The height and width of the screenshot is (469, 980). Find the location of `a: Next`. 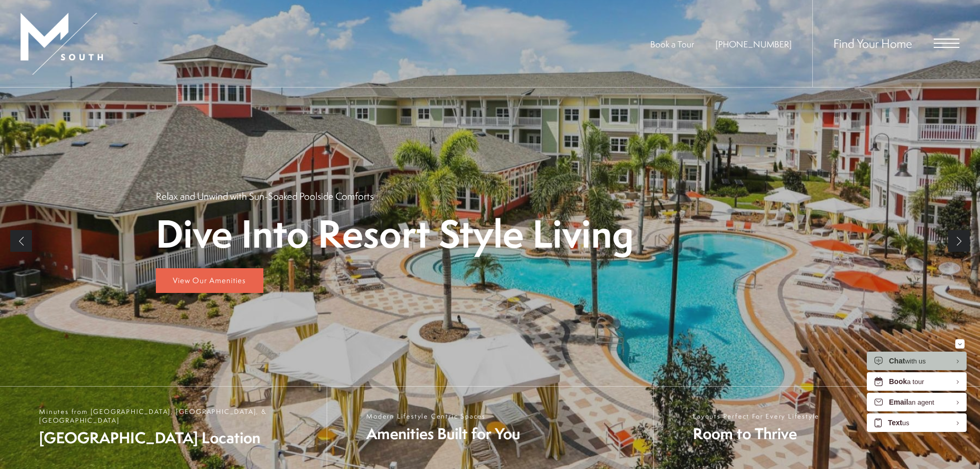

a: Next is located at coordinates (959, 241).